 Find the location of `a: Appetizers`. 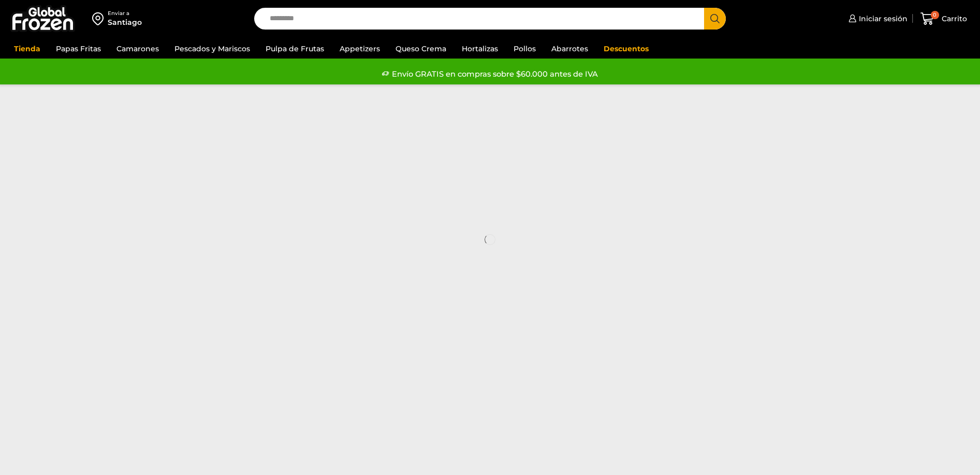

a: Appetizers is located at coordinates (360, 48).